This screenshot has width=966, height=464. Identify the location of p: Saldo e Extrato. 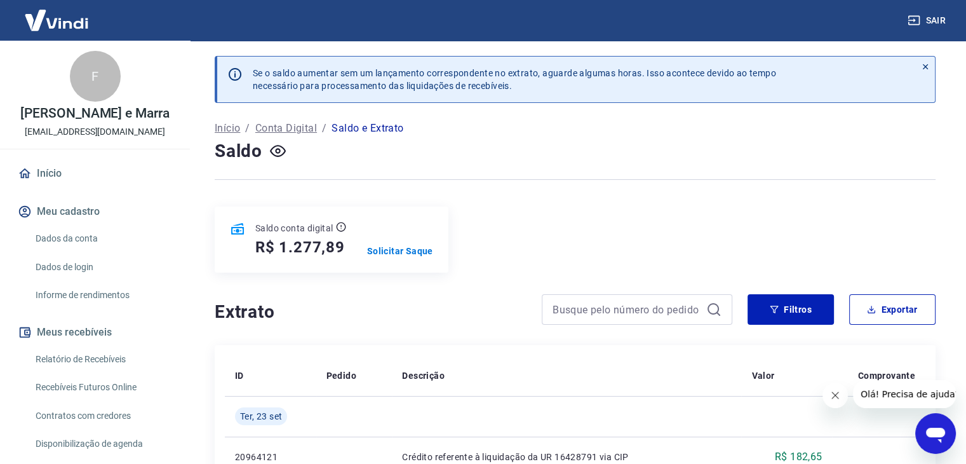
(367, 128).